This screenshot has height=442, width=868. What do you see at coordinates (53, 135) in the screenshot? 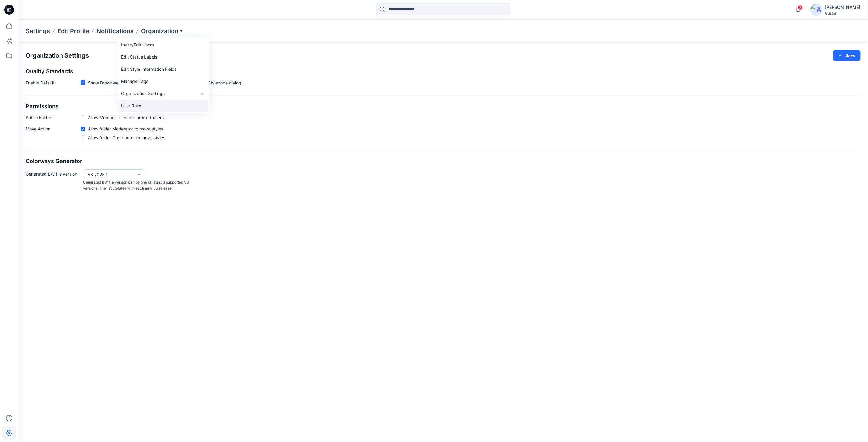
I see `p: Move Action` at bounding box center [53, 135].